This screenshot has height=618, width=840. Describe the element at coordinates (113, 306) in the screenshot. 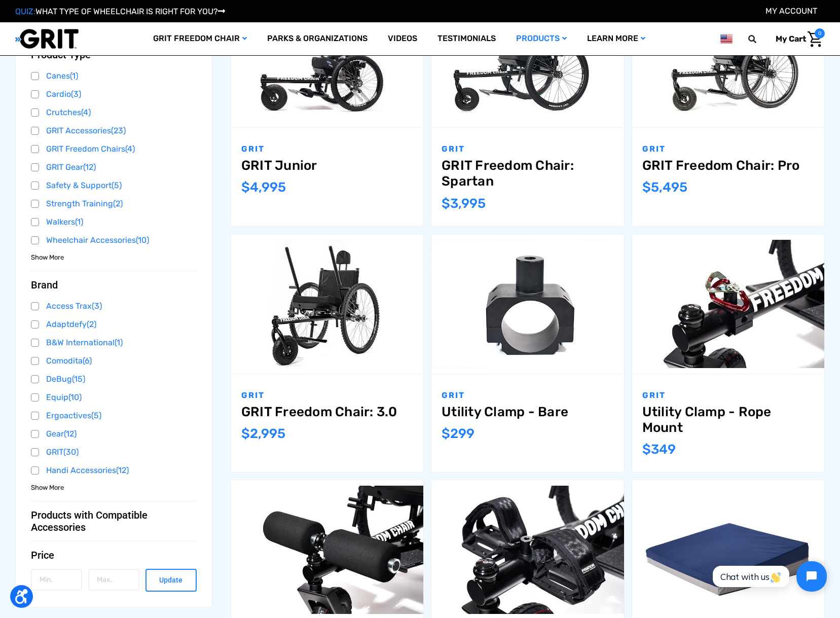

I see `a: Access Trax(3)` at that location.